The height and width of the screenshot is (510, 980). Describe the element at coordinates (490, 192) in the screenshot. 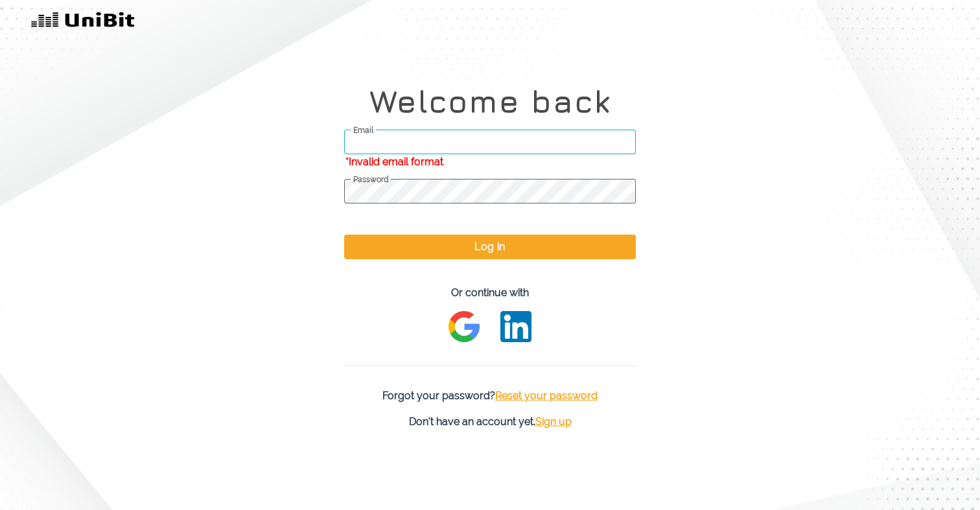

I see `input: Password` at that location.